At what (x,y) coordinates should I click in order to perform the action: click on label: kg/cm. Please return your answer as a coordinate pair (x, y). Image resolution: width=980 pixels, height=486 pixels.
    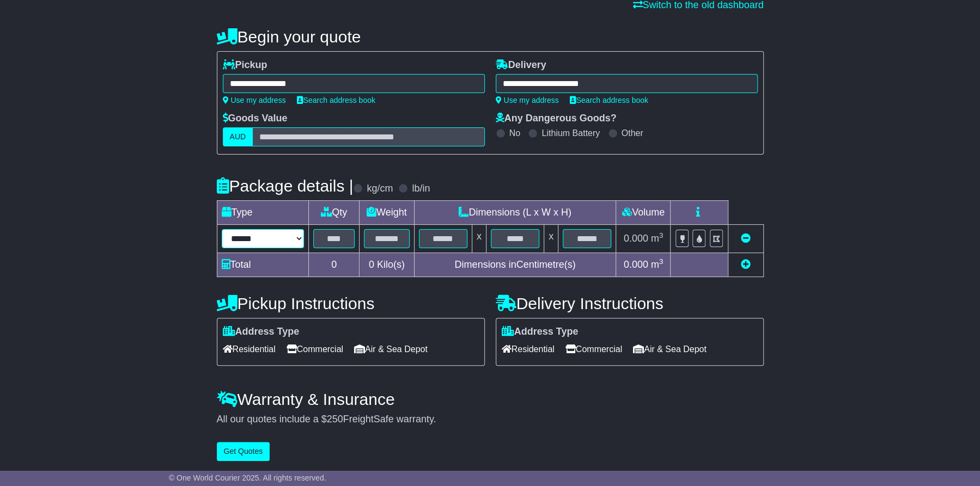
    Looking at the image, I should click on (380, 189).